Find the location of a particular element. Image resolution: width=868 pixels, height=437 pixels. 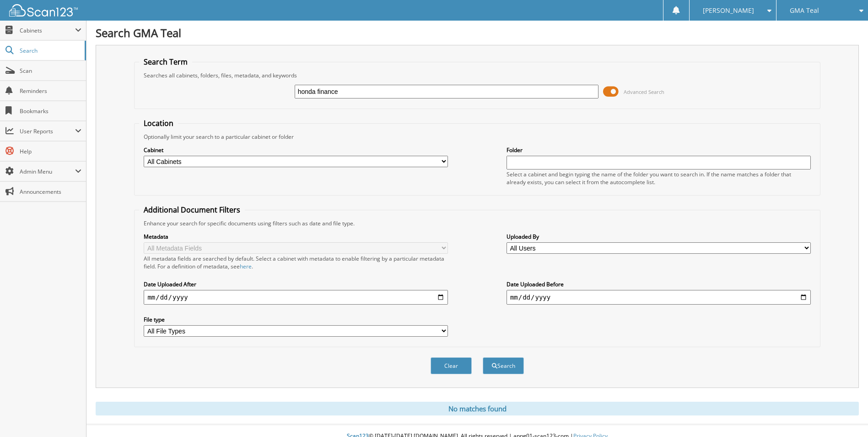

legend: Additional Document Filters is located at coordinates (192, 209).